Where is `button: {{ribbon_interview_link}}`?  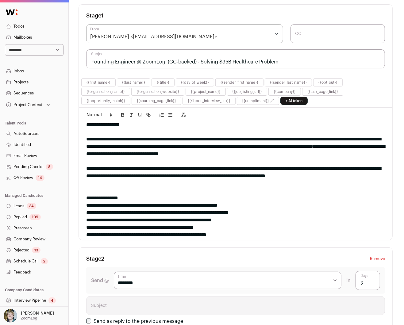 button: {{ribbon_interview_link}} is located at coordinates (209, 101).